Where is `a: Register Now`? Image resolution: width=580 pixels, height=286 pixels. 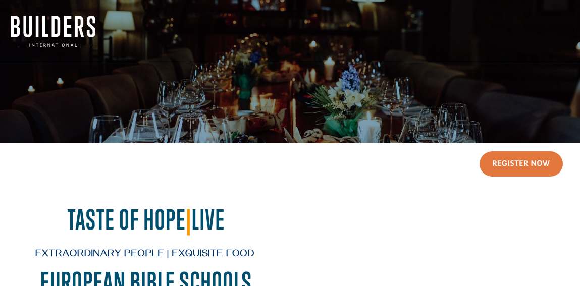
a: Register Now is located at coordinates (521, 164).